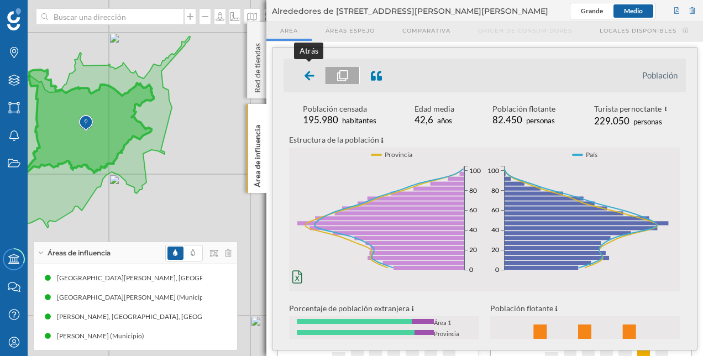 The image size is (703, 356). Describe the element at coordinates (524, 109) in the screenshot. I see `div: Población flotante` at that location.